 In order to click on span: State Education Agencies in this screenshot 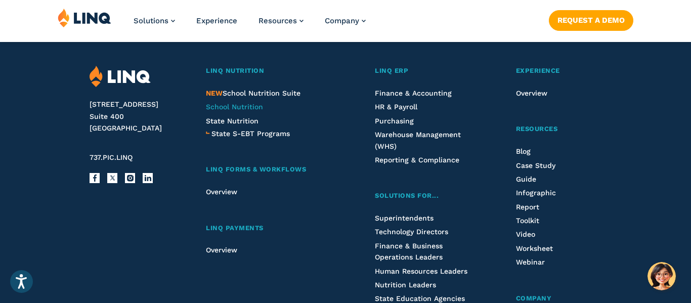, I will do `click(420, 298)`.